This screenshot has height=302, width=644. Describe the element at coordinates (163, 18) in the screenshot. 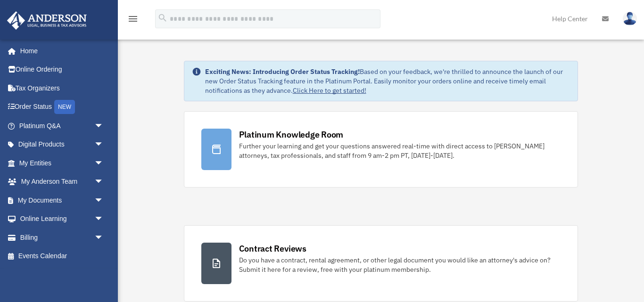

I see `i: search` at that location.